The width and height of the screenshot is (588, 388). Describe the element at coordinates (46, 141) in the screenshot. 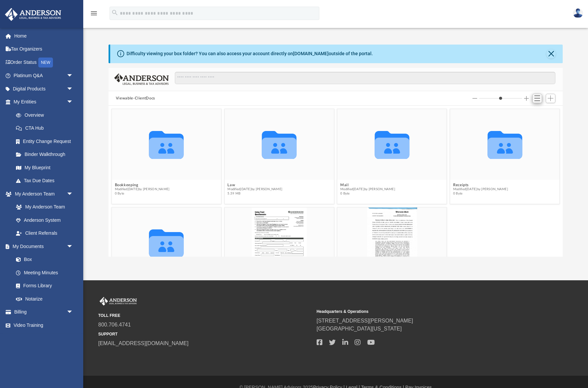

I see `a: Entity Change Request` at that location.